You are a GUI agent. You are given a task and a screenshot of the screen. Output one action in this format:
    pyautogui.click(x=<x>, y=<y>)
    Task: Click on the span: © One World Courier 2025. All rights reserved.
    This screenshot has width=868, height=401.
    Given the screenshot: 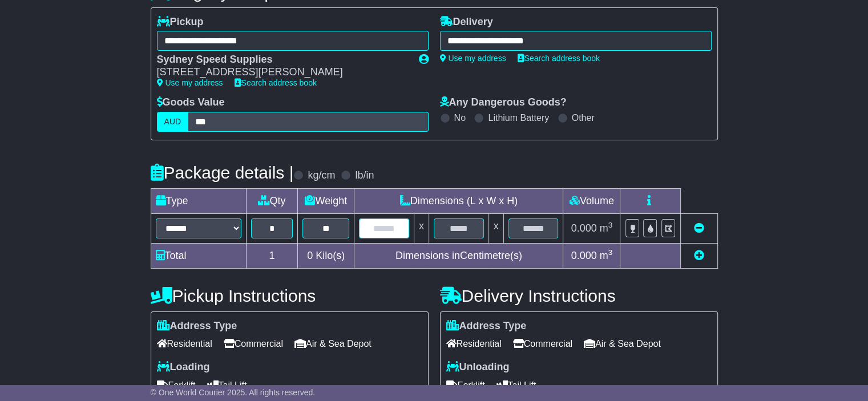 What is the action you would take?
    pyautogui.click(x=233, y=393)
    